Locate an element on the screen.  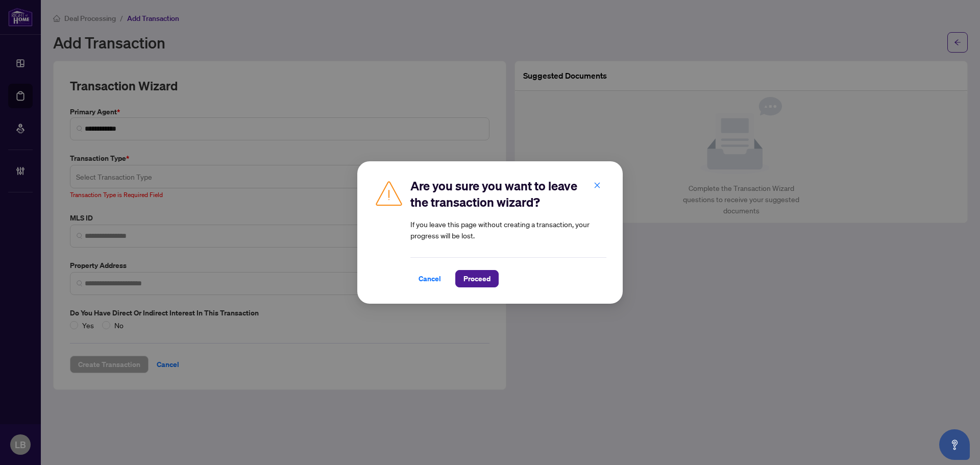
button: Proceed is located at coordinates (477, 279).